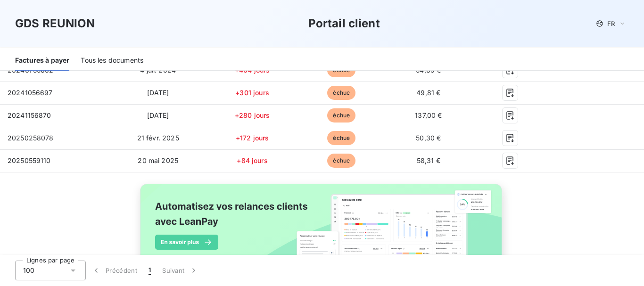  What do you see at coordinates (252, 92) in the screenshot?
I see `span: +301 jours` at bounding box center [252, 92].